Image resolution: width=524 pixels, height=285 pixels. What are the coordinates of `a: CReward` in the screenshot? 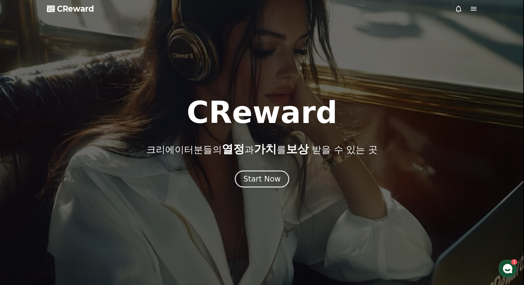 It's located at (71, 9).